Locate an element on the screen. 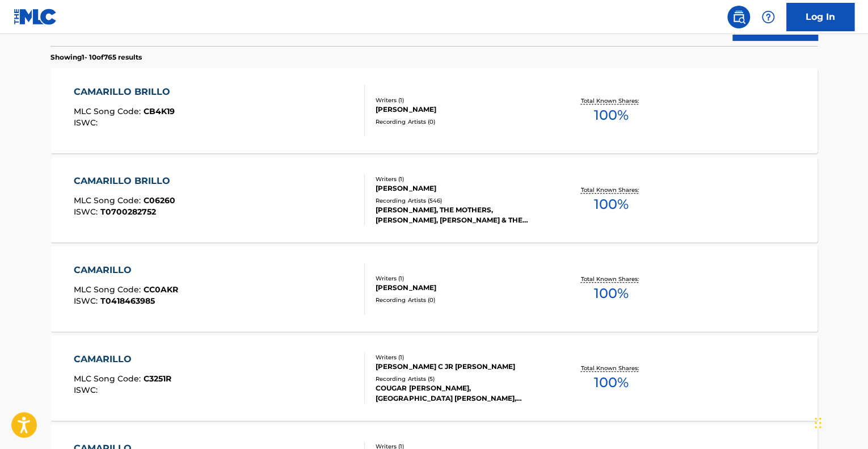  img: help is located at coordinates (768, 17).